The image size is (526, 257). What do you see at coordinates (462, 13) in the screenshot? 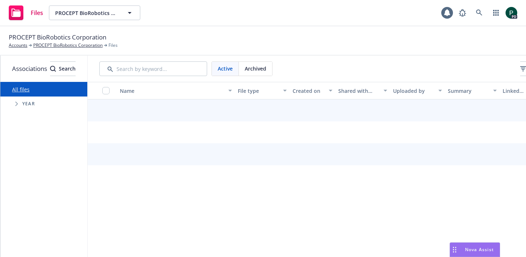
I see `a: Report a Bug` at bounding box center [462, 13].